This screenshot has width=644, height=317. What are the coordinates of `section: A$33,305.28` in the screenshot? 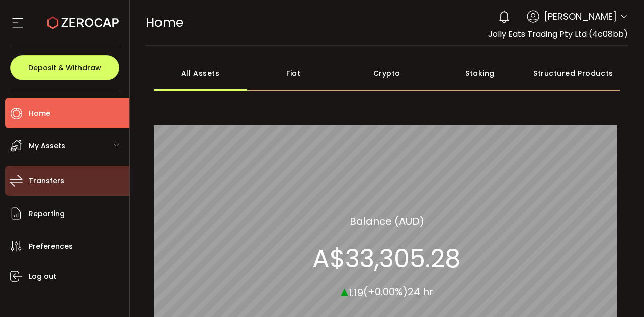 It's located at (387, 258).